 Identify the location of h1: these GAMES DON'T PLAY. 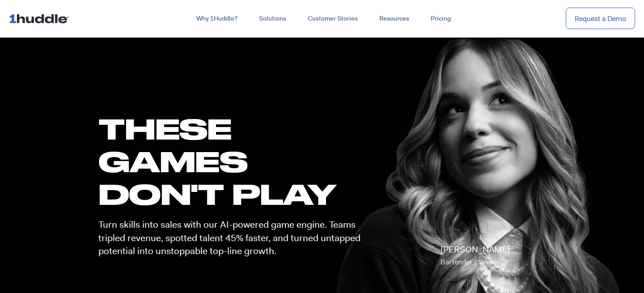
(233, 162).